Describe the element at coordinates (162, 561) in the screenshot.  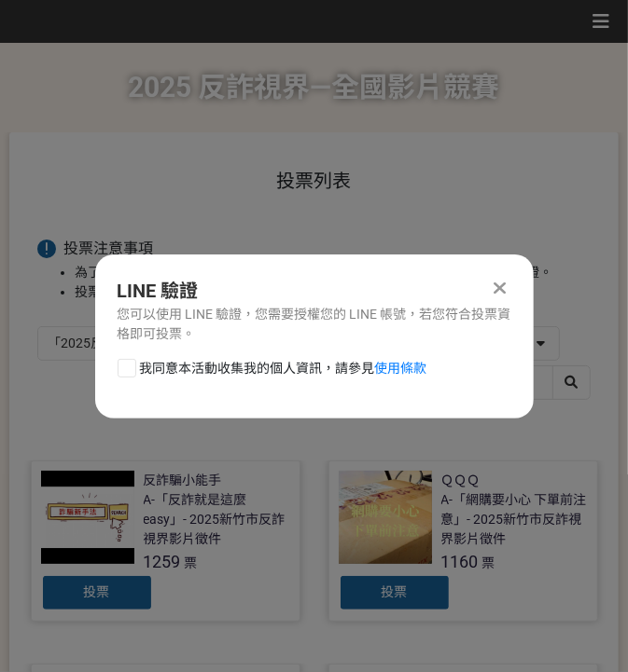
I see `span: 1259` at that location.